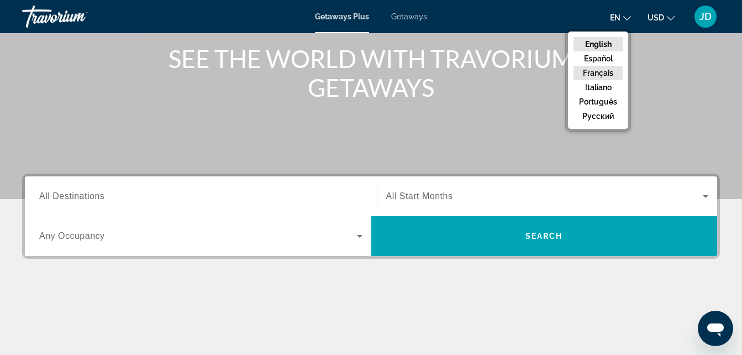 Image resolution: width=742 pixels, height=355 pixels. Describe the element at coordinates (620, 17) in the screenshot. I see `button: Change language` at that location.